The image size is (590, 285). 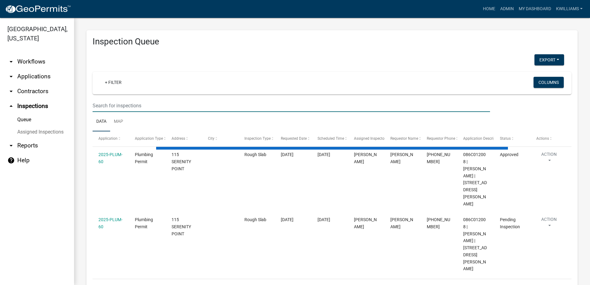 What do you see at coordinates (403, 139) in the screenshot?
I see `datatable-header-cell: Requestor Name` at bounding box center [403, 139].